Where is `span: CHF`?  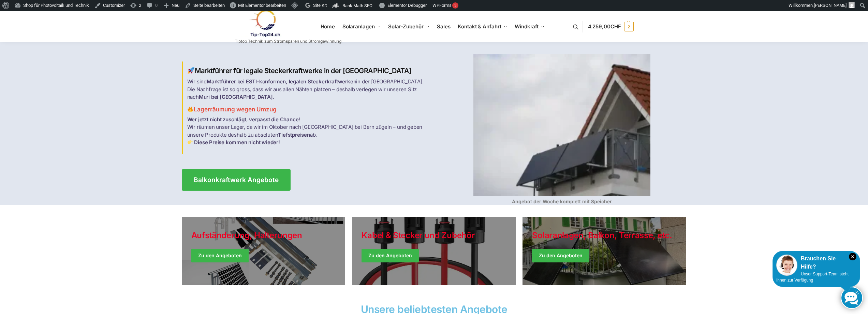
span: CHF is located at coordinates (616, 26).